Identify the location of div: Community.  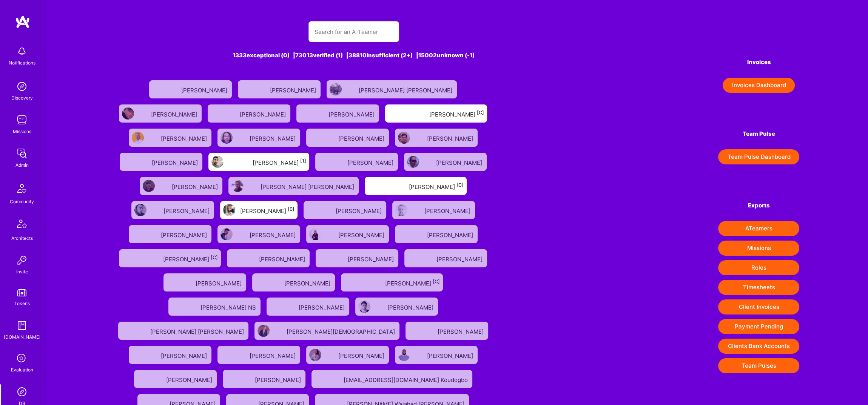
(22, 202).